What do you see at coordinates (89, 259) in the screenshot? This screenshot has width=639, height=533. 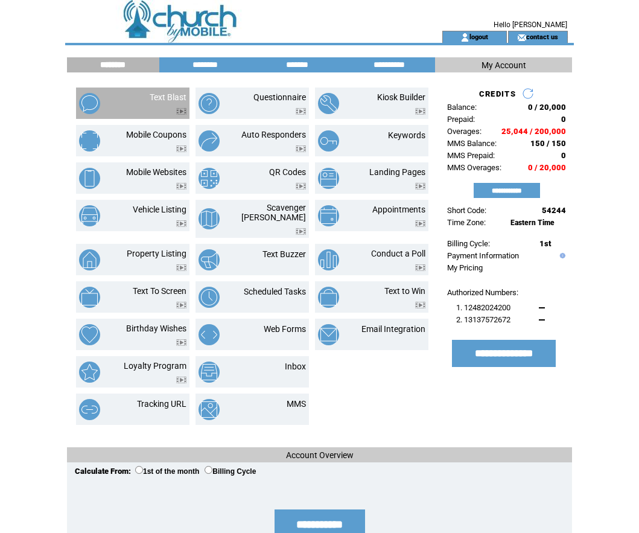 I see `img: property-listing.png` at bounding box center [89, 259].